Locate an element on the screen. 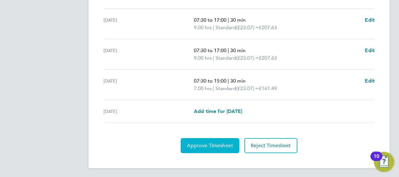  span: 7.00 hrs is located at coordinates (203, 88).